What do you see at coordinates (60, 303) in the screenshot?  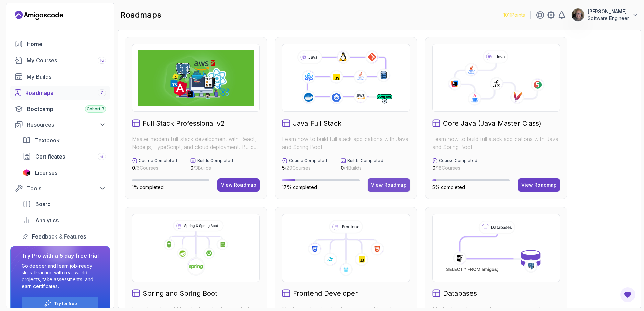 I see `button: Try for free` at bounding box center [60, 303].